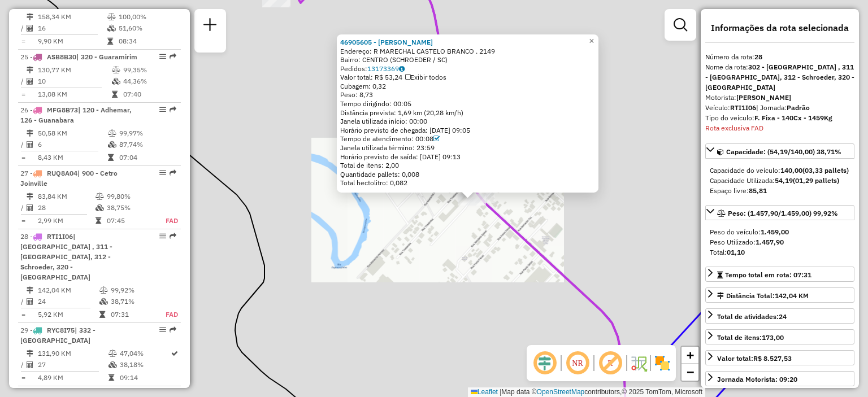 This screenshot has height=397, width=868. Describe the element at coordinates (72, 28) in the screenshot. I see `td: 16` at that location.